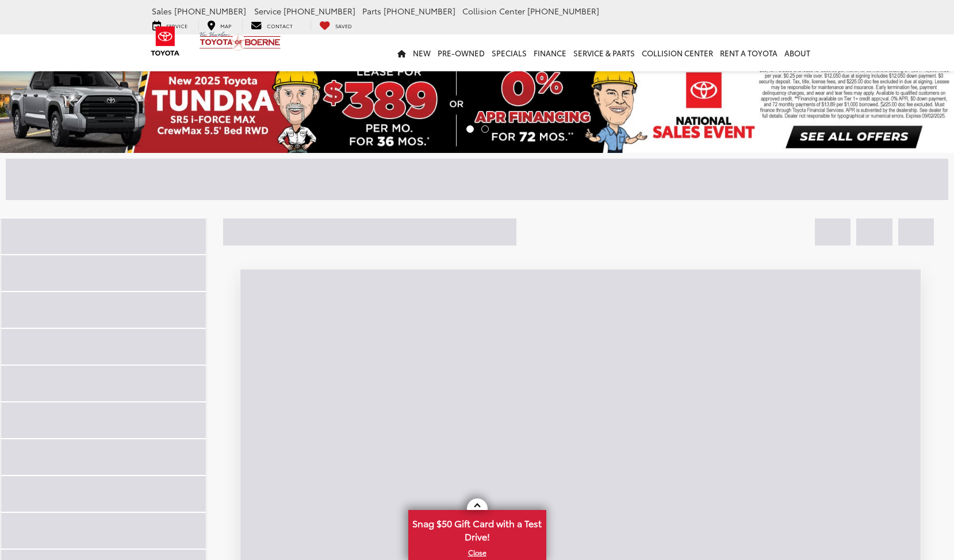  I want to click on span: Parts, so click(372, 11).